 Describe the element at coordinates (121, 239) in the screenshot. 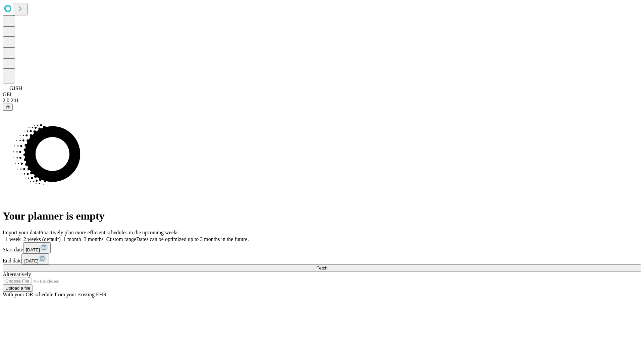

I see `span: Custom range` at that location.